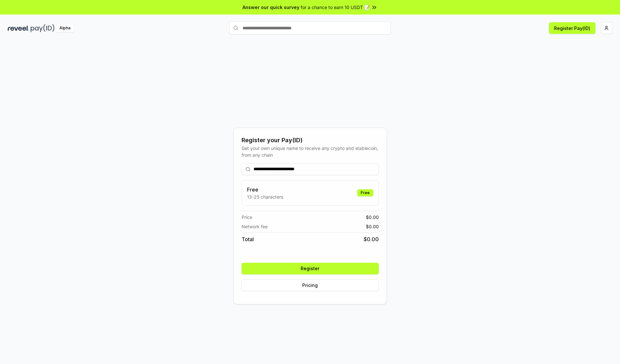  Describe the element at coordinates (335, 7) in the screenshot. I see `span: for a chance to earn 10 USDT 📝` at that location.